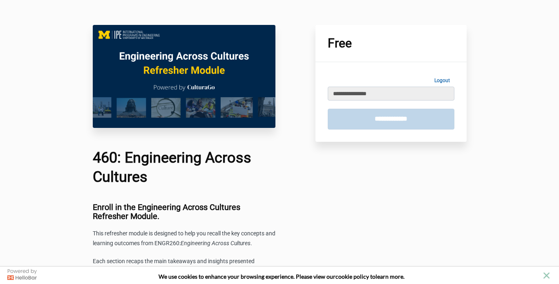  Describe the element at coordinates (373, 276) in the screenshot. I see `strong: to` at that location.